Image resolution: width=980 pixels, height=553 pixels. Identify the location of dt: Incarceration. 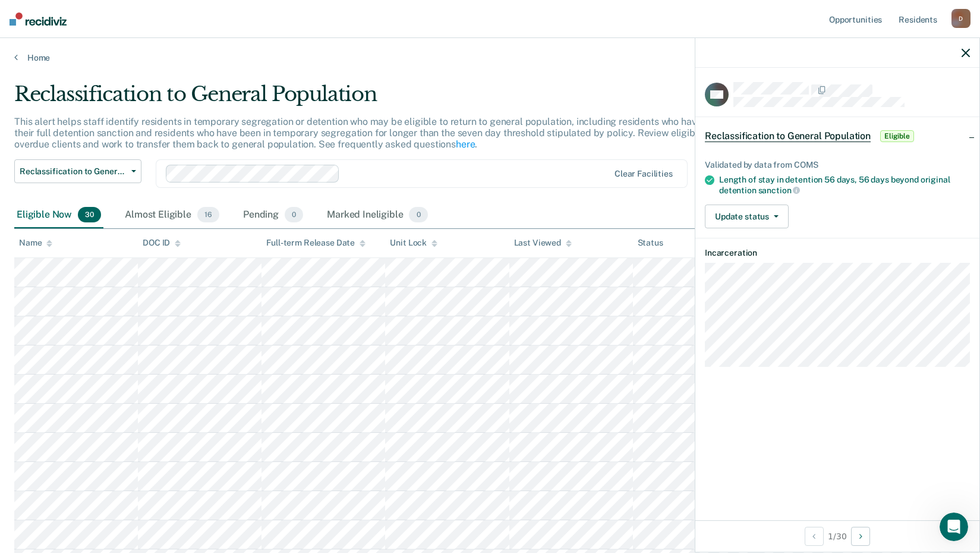
(837, 253).